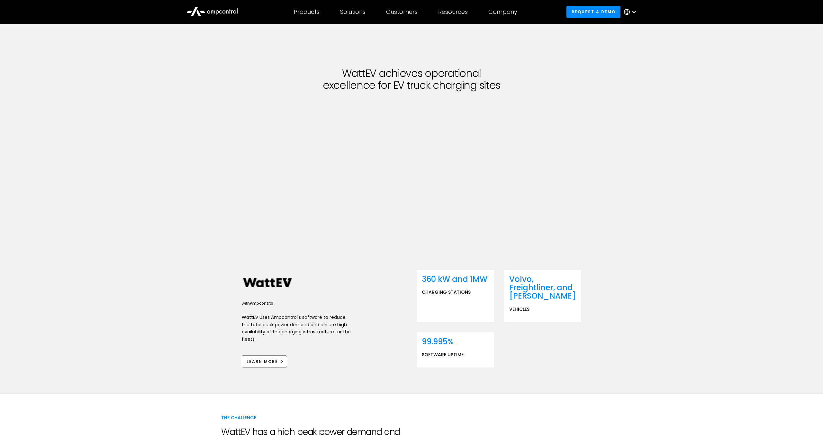  Describe the element at coordinates (307, 12) in the screenshot. I see `div: Products` at that location.